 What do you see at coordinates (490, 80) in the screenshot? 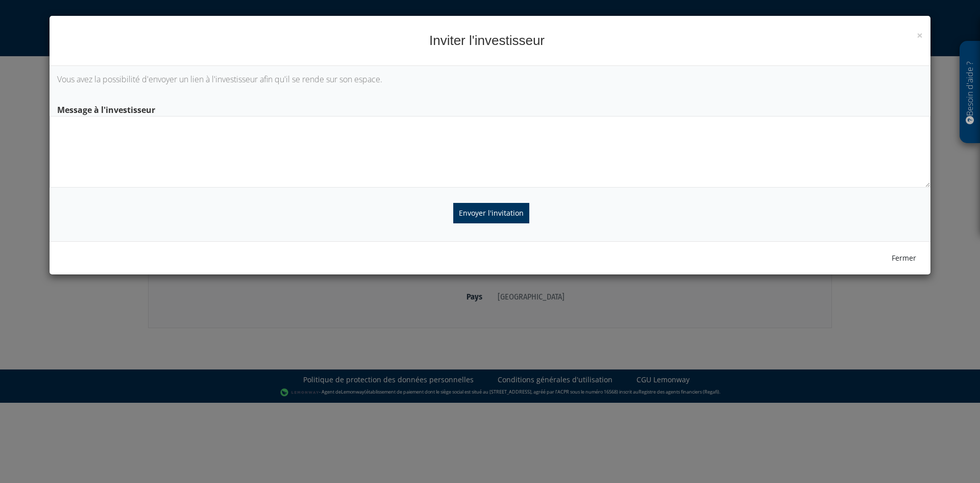
I see `p: Vous avez la possibilité d'envoyer un lien à l'investisseur afin qu'il se rende sur son espace.` at bounding box center [490, 80].